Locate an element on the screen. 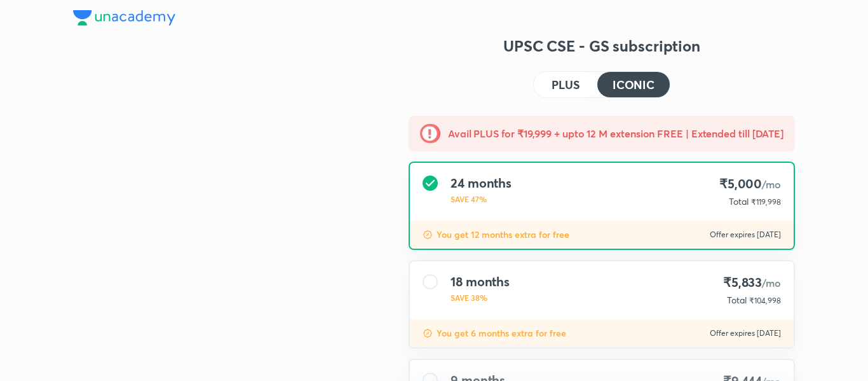  h4: ICONIC is located at coordinates (634, 85).